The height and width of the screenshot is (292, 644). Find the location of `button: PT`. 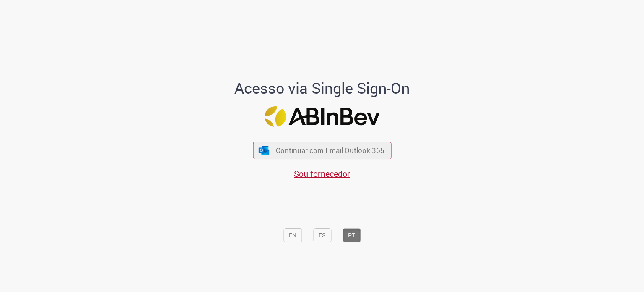

button: PT is located at coordinates (351, 235).